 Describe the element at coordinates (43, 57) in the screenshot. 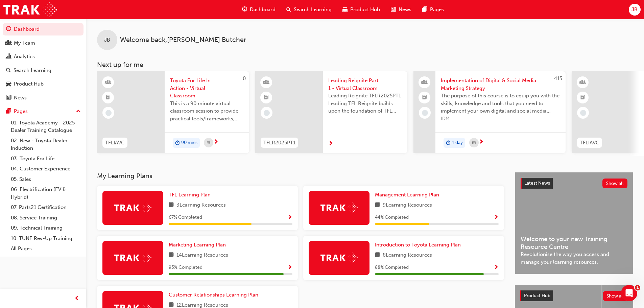

I see `a: Analytics` at that location.